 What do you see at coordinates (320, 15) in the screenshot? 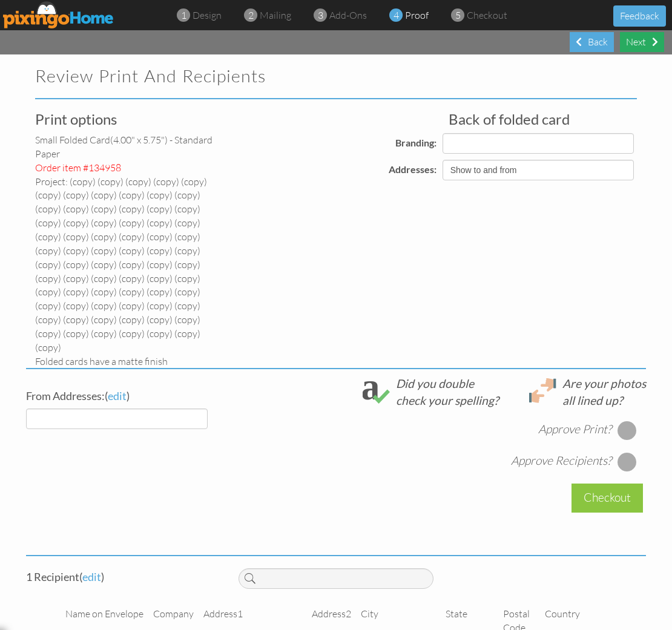
I see `span: 3` at bounding box center [320, 15].